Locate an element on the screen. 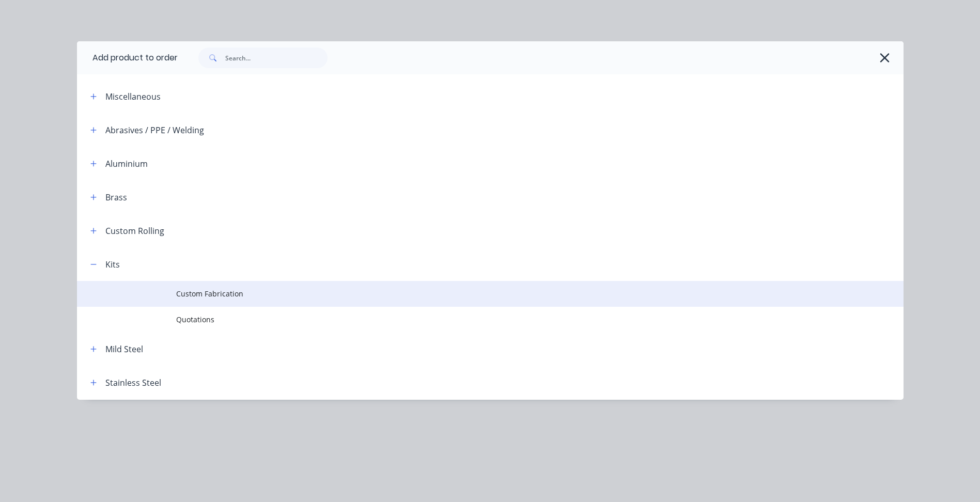 The width and height of the screenshot is (980, 502). div: Miscellaneous is located at coordinates (133, 97).